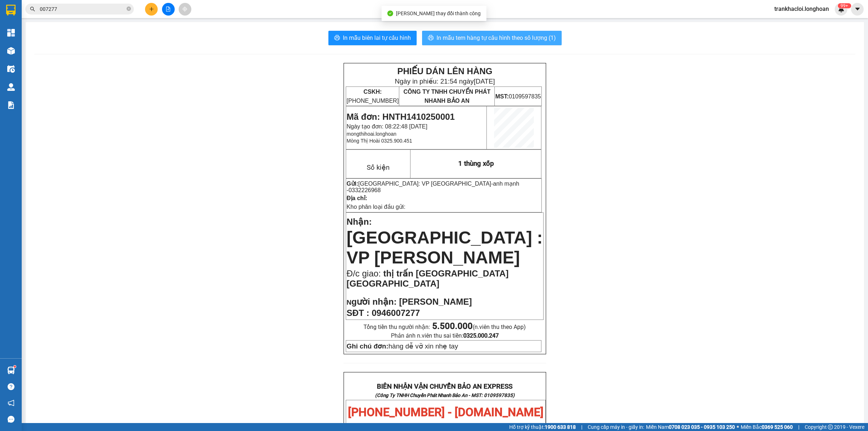  Describe the element at coordinates (185, 9) in the screenshot. I see `span: aim` at that location.